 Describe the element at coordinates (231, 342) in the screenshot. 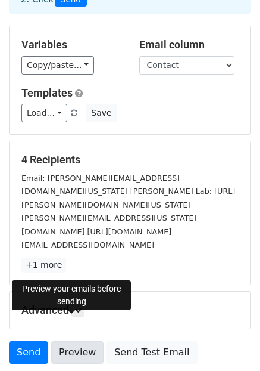

I see `div: Chat Widget` at that location.